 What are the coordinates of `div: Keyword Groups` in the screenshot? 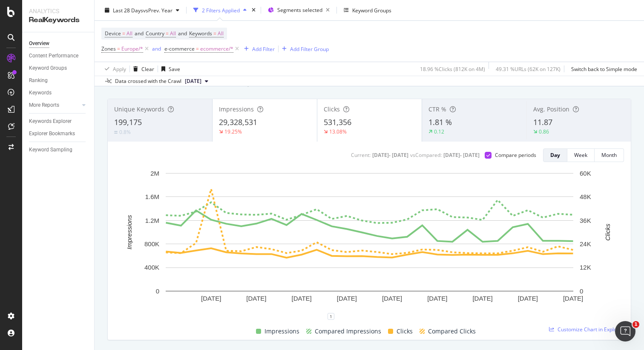 It's located at (48, 68).